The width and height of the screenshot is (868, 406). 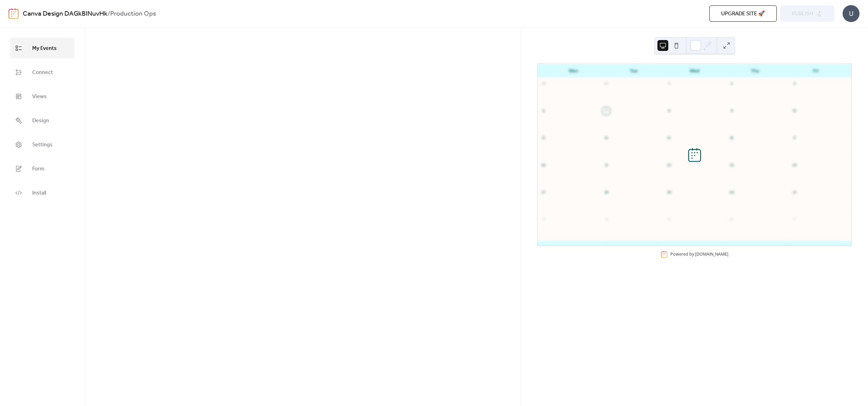 What do you see at coordinates (39, 169) in the screenshot?
I see `span: Form` at bounding box center [39, 169].